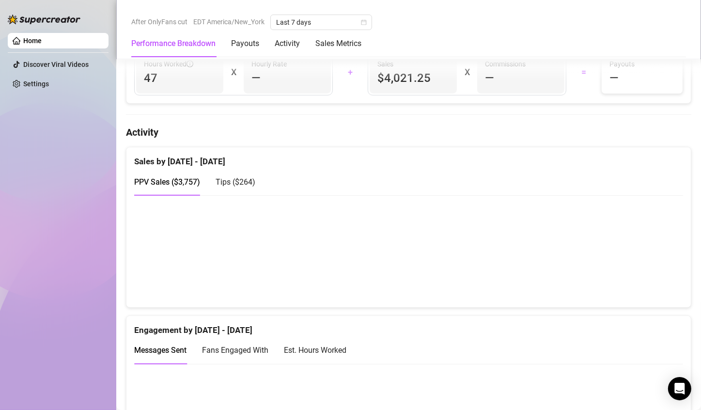 Image resolution: width=701 pixels, height=410 pixels. I want to click on span: $4,021.25, so click(413, 78).